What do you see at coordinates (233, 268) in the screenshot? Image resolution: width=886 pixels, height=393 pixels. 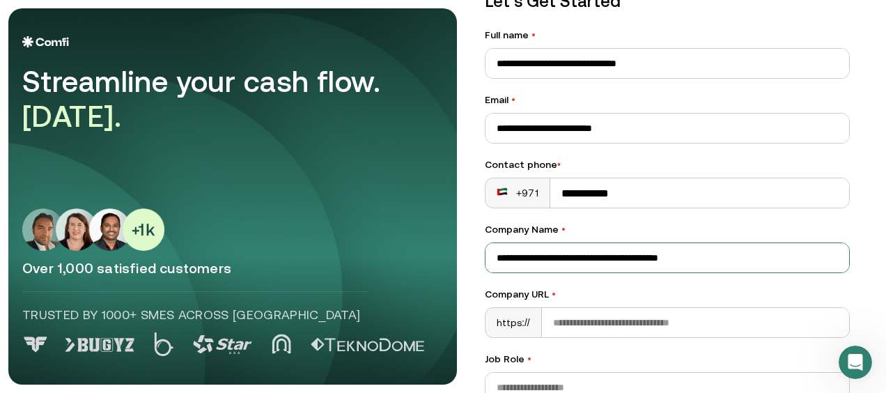 I see `p: Over 1,000 satisfied customers` at bounding box center [233, 268].